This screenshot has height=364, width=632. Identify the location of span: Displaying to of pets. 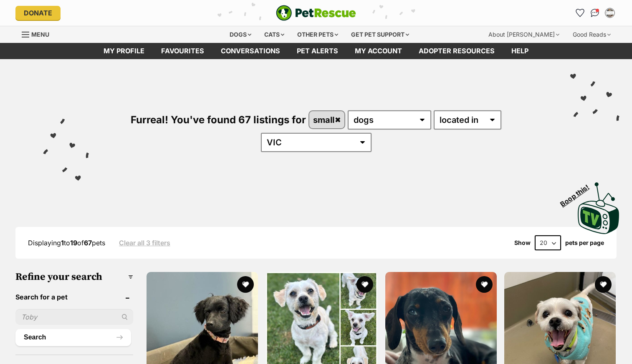
(66, 243).